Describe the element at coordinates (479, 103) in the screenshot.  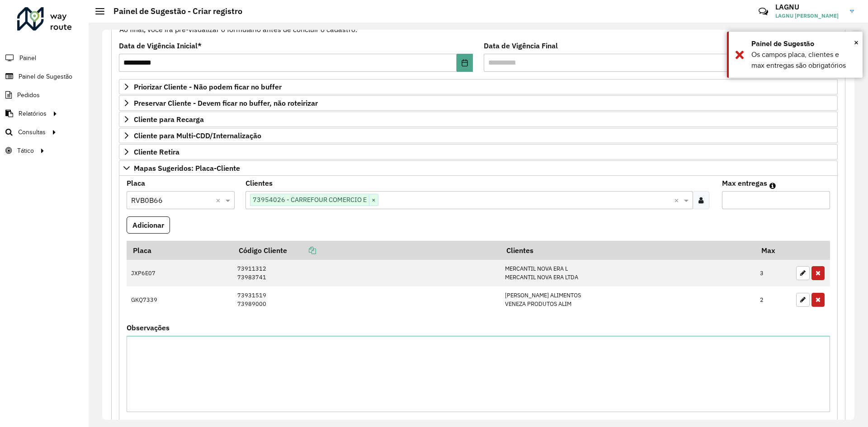
I see `a: Preservar Cliente - Devem ficar no buffer, não roteirizar` at that location.